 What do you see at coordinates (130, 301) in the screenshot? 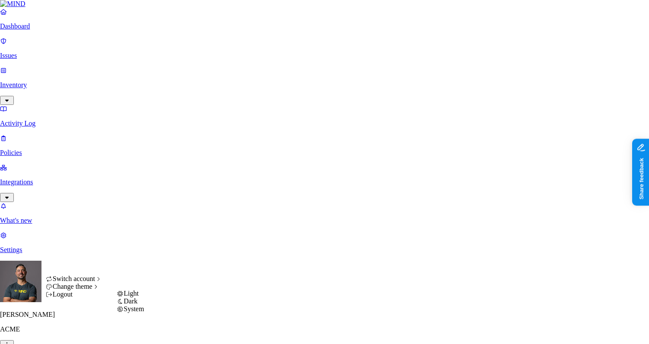
I see `span: Dark` at bounding box center [130, 301].